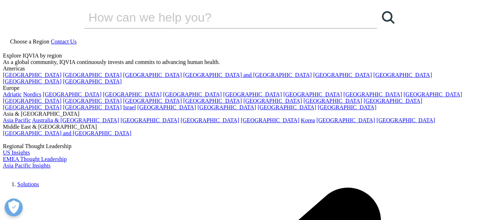  I want to click on a: Nordics, so click(32, 94).